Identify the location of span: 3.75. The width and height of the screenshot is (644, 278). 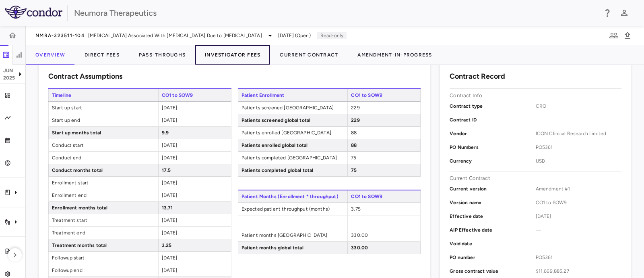
(356, 209).